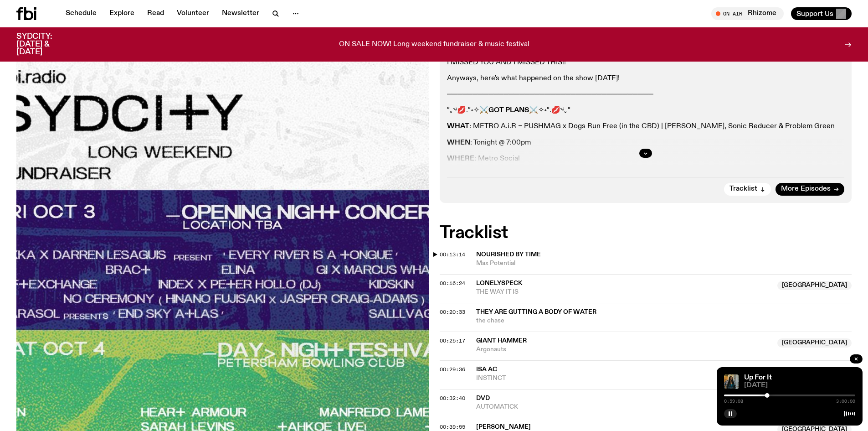 The image size is (868, 431). Describe the element at coordinates (499, 283) in the screenshot. I see `span: Lonelyspeck` at that location.